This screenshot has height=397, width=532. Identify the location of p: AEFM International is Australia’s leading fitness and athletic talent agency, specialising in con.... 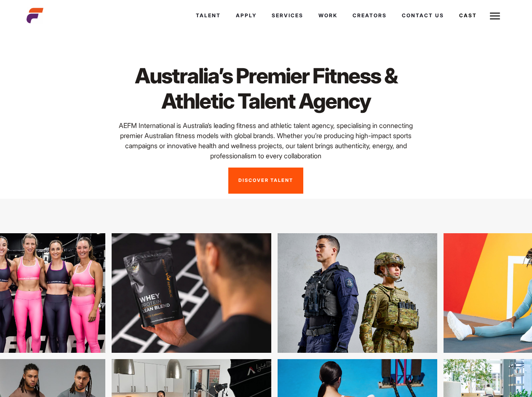
(266, 141).